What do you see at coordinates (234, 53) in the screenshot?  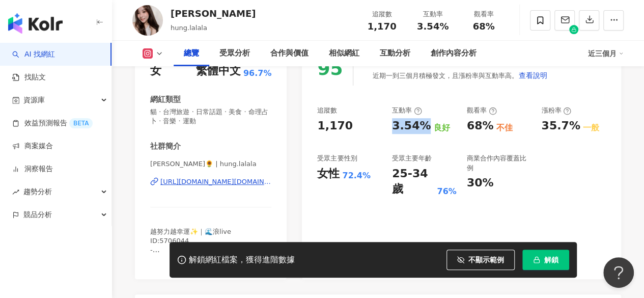 I see `div: 受眾分析` at bounding box center [234, 53].